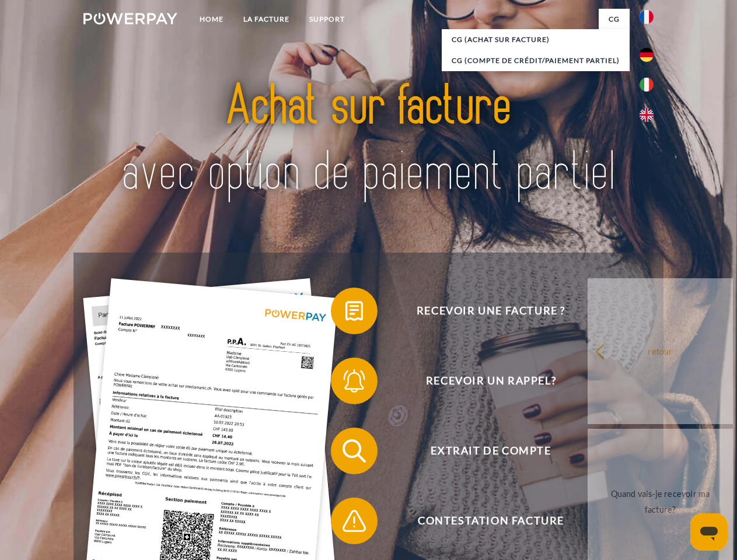 This screenshot has height=560, width=737. What do you see at coordinates (660, 502) in the screenshot?
I see `div: Quand vais-je recevoir ma facture?` at bounding box center [660, 502].